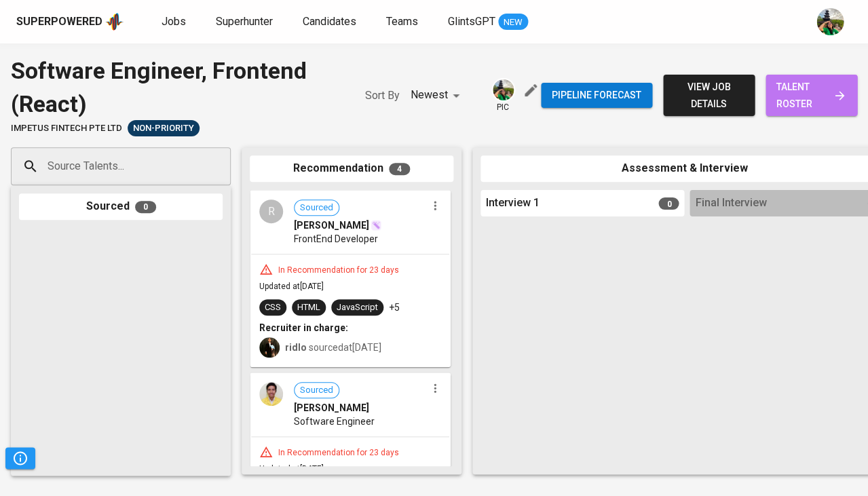  What do you see at coordinates (513, 23) in the screenshot?
I see `span: NEW` at bounding box center [513, 23].